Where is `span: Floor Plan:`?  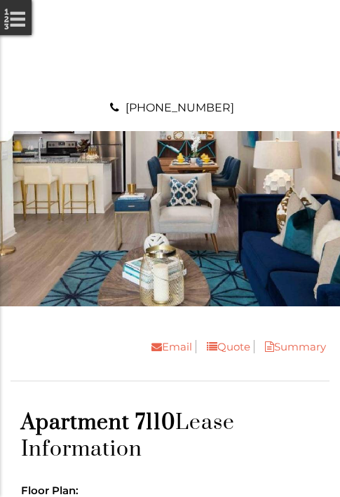
span: Floor Plan: is located at coordinates (50, 490).